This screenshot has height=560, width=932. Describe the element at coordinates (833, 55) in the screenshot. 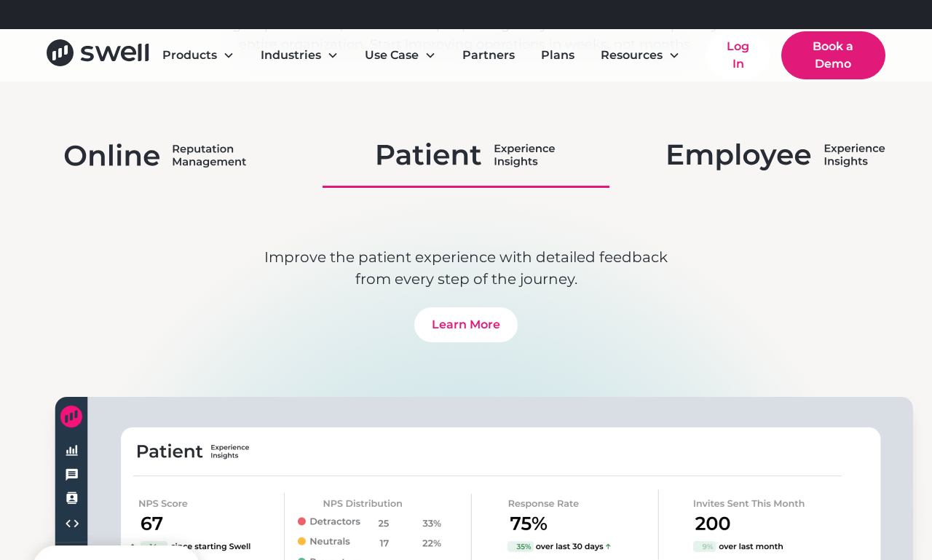

I see `a: Book a Demo` at that location.